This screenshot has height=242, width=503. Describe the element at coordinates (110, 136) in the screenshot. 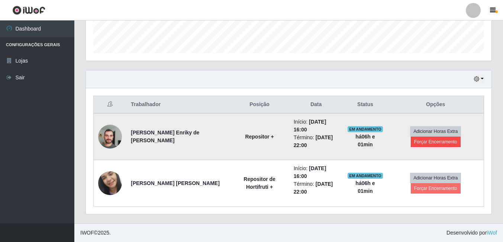

I see `img: 1739632832480.jpeg` at that location.